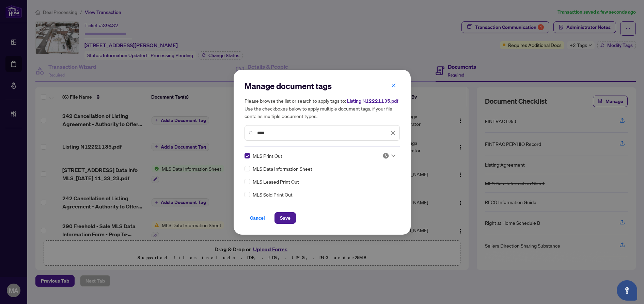 Image resolution: width=644 pixels, height=304 pixels. Describe the element at coordinates (273, 195) in the screenshot. I see `span: MLS Sold Print Out` at that location.